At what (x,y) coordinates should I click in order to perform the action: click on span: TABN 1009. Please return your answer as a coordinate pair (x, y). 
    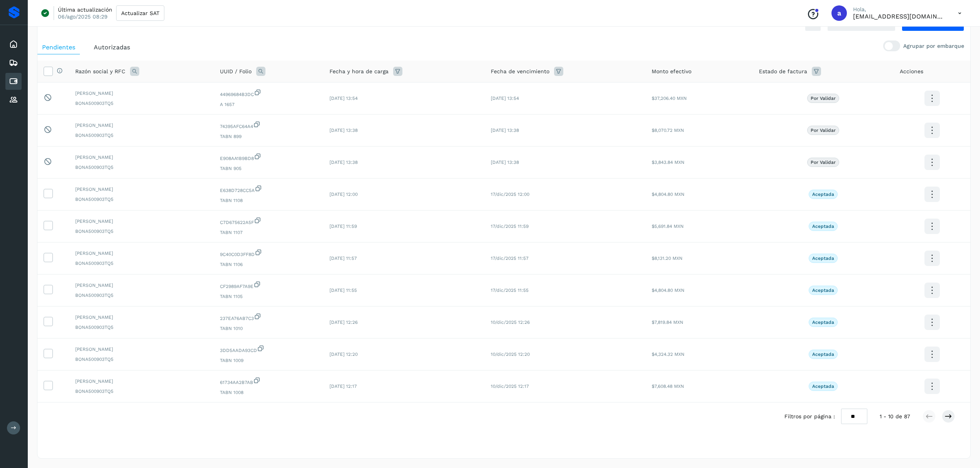
    Looking at the image, I should click on (269, 360).